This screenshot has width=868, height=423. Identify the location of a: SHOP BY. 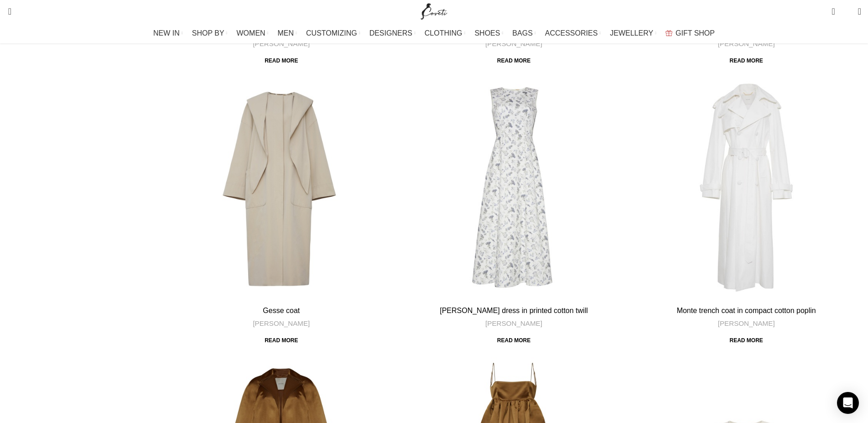
(210, 33).